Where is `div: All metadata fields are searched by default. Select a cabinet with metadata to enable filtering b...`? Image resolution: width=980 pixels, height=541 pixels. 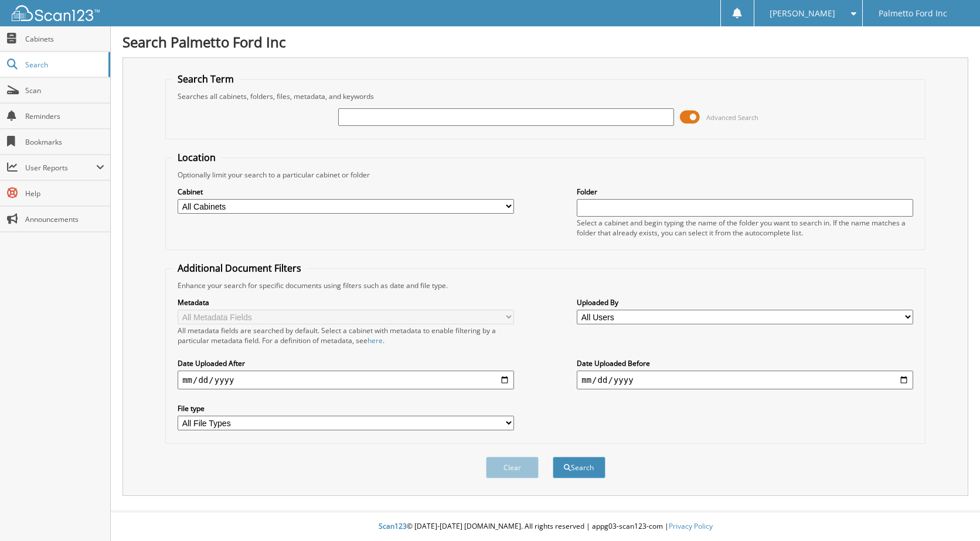
div: All metadata fields are searched by default. Select a cabinet with metadata to enable filtering b... is located at coordinates (346, 335).